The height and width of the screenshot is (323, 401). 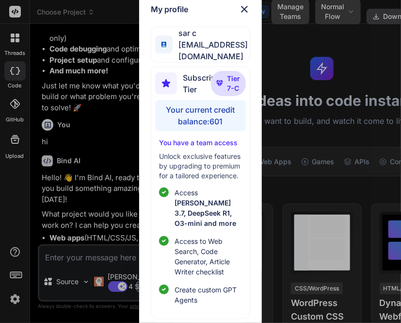 What do you see at coordinates (164, 44) in the screenshot?
I see `img: profile` at bounding box center [164, 44].